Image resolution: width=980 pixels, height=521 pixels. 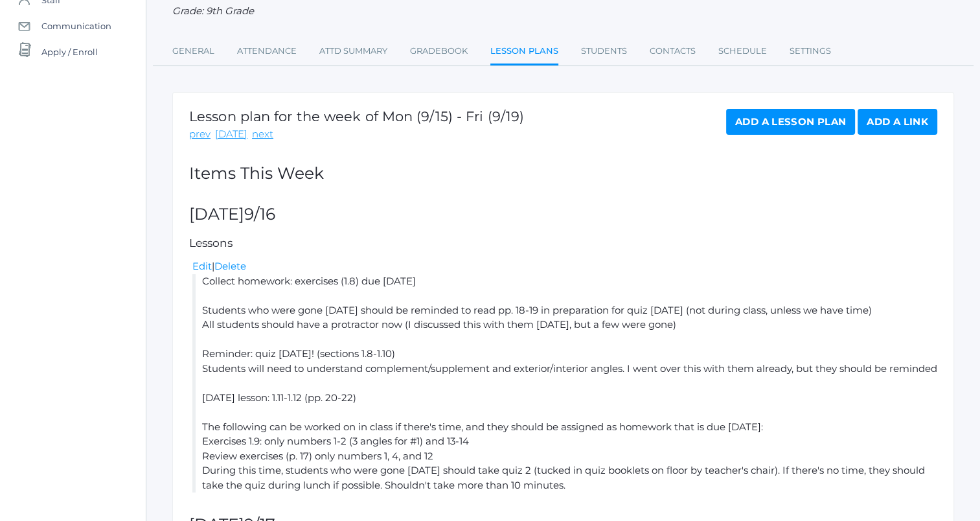 I want to click on a: General, so click(x=193, y=51).